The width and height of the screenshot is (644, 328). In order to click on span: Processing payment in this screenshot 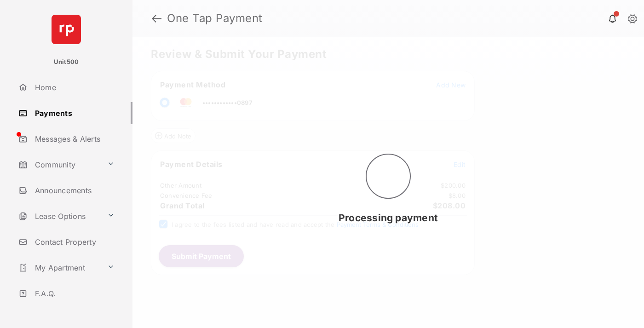, I will do `click(388, 218)`.